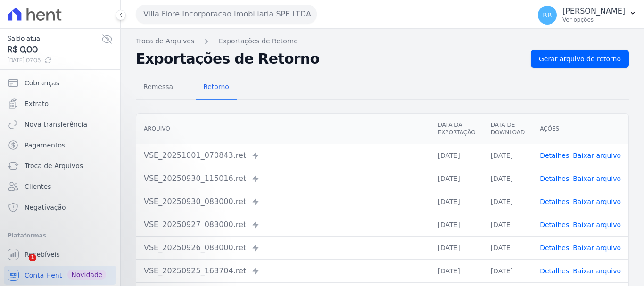 Image resolution: width=644 pixels, height=286 pixels. Describe the element at coordinates (283, 155) in the screenshot. I see `div: VSE_20251001_070843.ret` at that location.